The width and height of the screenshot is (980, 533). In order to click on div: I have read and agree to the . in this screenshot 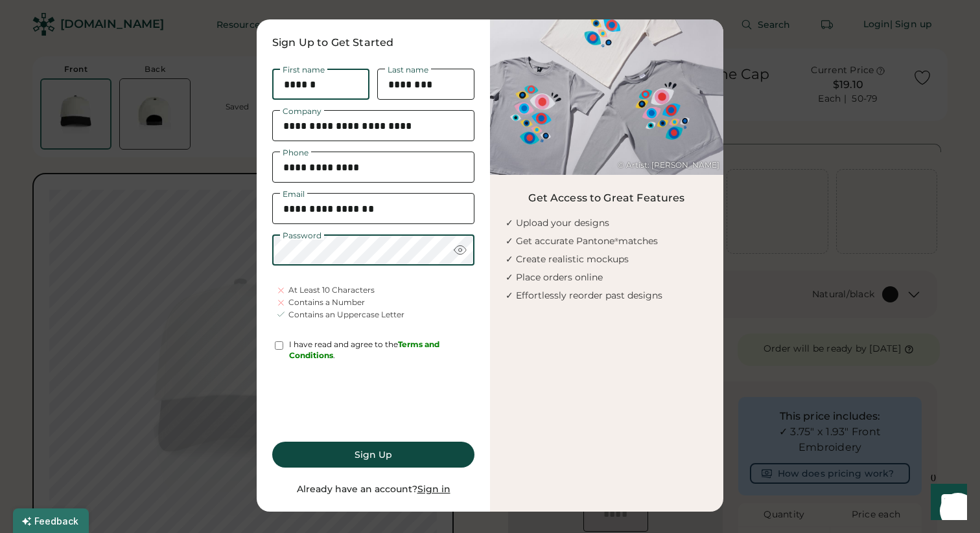, I will do `click(382, 350)`.